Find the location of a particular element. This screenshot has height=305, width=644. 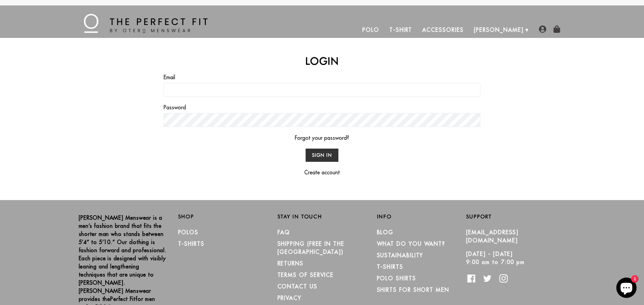

a: TERMS OF SERVICE is located at coordinates (305, 275).